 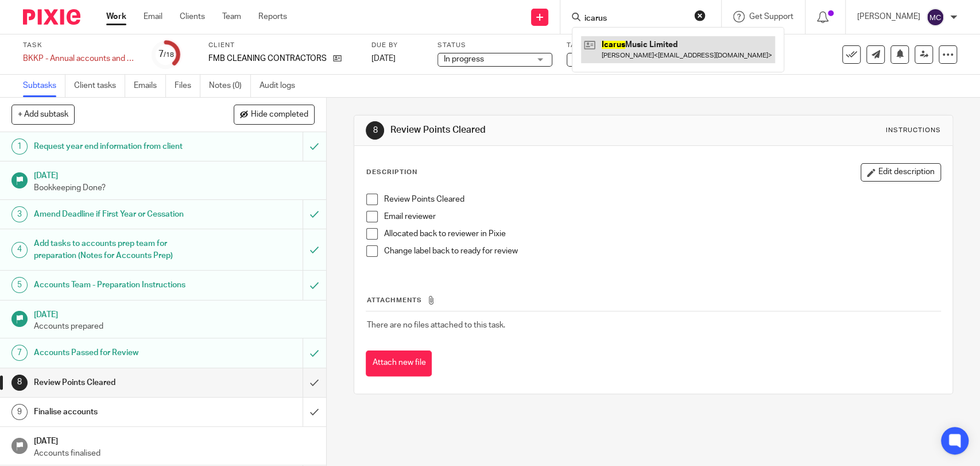 What do you see at coordinates (391, 172) in the screenshot?
I see `p: Description` at bounding box center [391, 172].